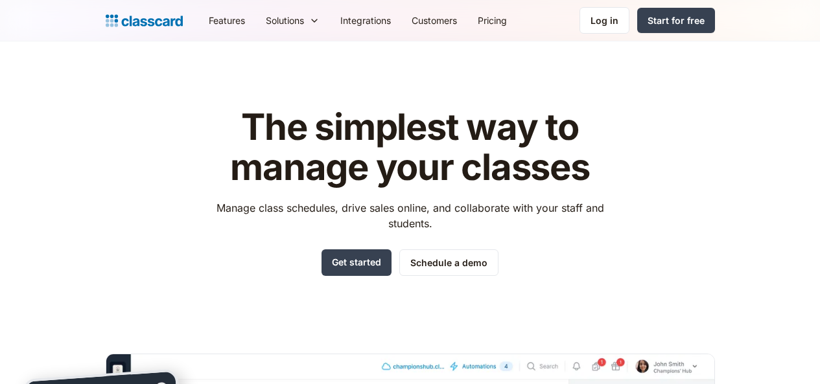 The height and width of the screenshot is (384, 820). I want to click on a: Schedule a demo, so click(448, 262).